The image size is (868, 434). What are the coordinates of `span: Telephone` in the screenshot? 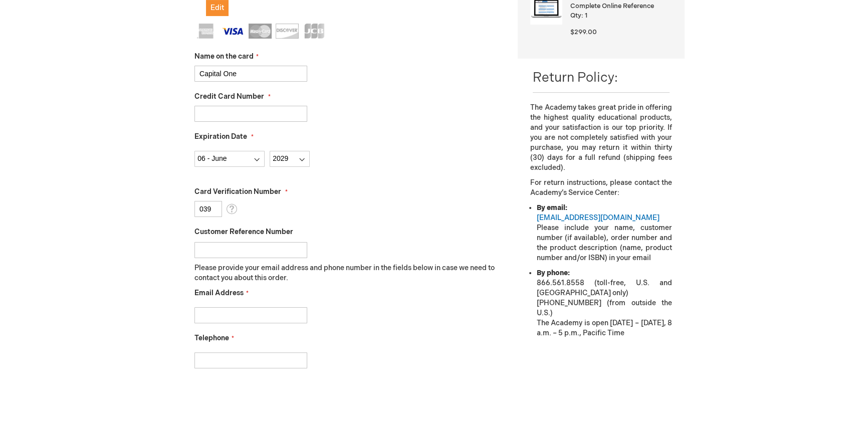 It's located at (211, 338).